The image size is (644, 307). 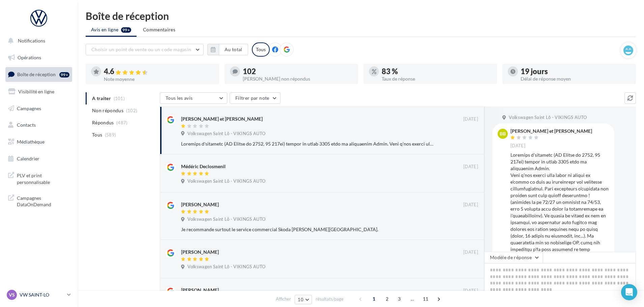 I want to click on button: 10, so click(x=303, y=300).